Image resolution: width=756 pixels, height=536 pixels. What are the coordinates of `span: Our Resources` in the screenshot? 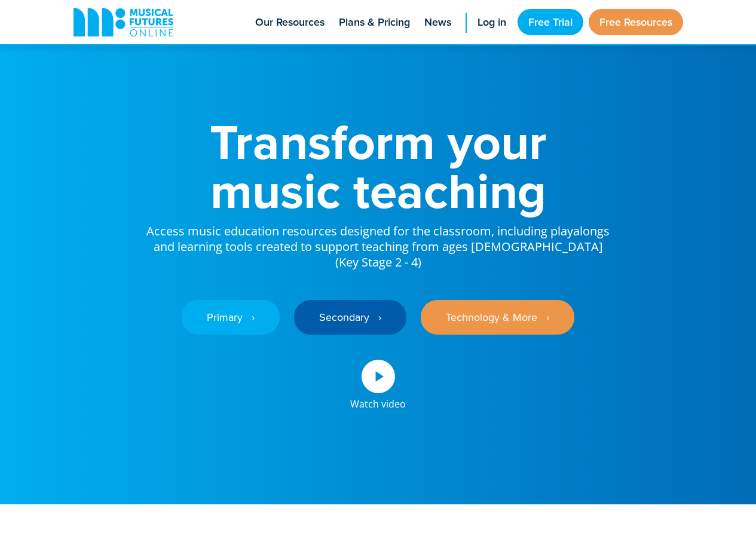 It's located at (290, 22).